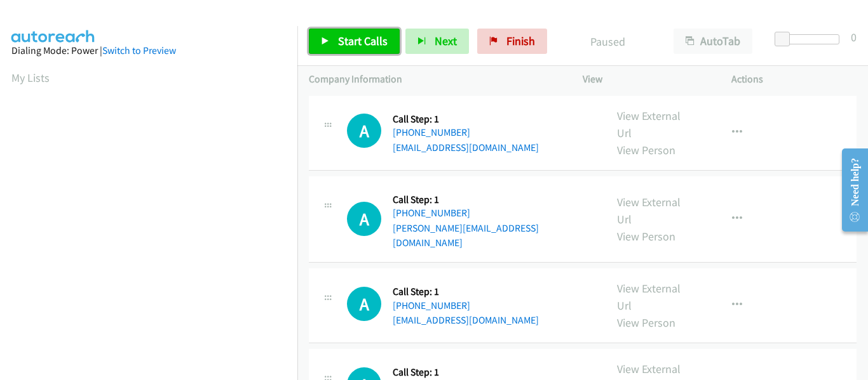 This screenshot has width=868, height=380. What do you see at coordinates (437, 41) in the screenshot?
I see `button: Next` at bounding box center [437, 41].